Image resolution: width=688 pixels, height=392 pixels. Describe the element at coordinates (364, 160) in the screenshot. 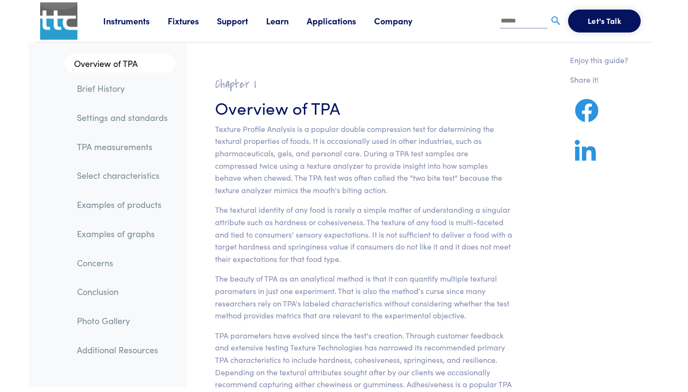

I see `p: Texture Profile Analysis is a popular double compression test for determining the textural proper...` at that location.